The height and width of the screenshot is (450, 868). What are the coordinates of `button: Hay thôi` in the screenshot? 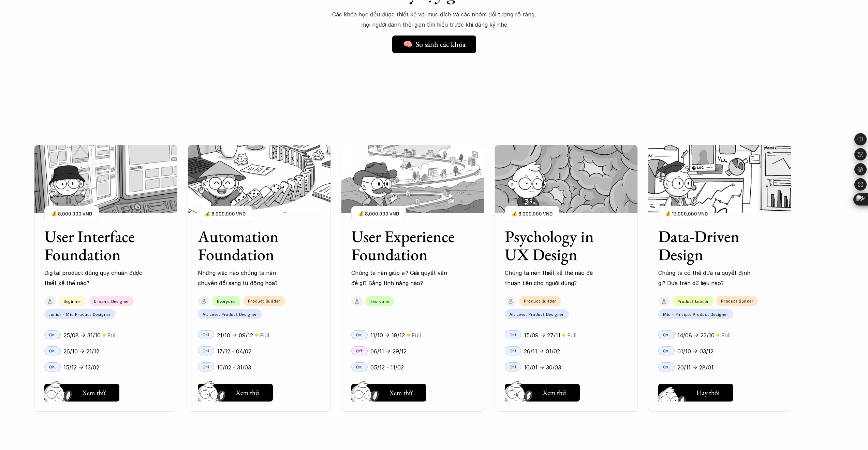 It's located at (696, 393).